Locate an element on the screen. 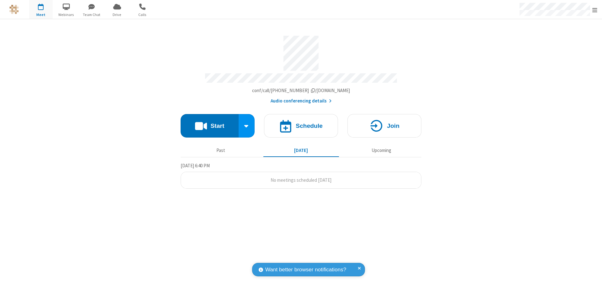 This screenshot has width=602, height=287. button: Audio conferencing details is located at coordinates (301, 101).